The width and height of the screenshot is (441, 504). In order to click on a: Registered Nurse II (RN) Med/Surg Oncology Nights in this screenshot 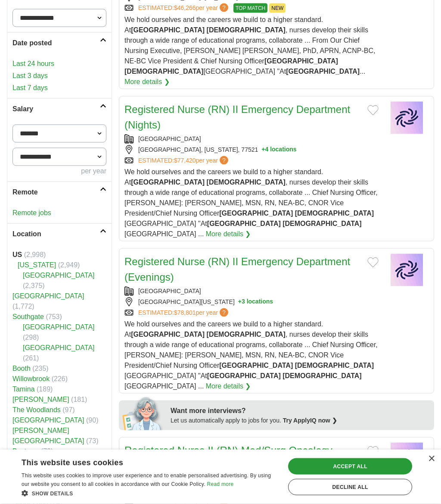, I will do `click(229, 458)`.